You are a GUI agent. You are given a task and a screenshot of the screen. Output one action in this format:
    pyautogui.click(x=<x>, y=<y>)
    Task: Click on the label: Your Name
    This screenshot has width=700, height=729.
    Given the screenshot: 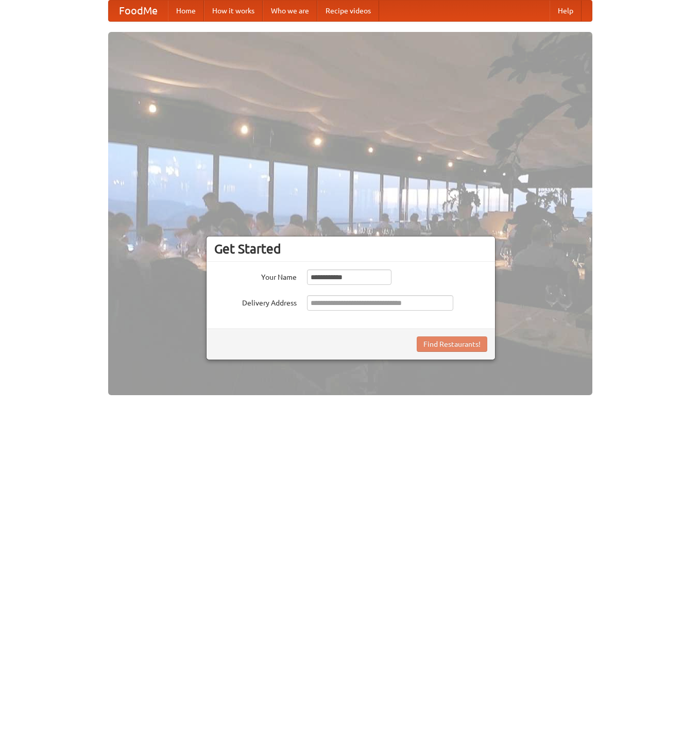 What is the action you would take?
    pyautogui.click(x=255, y=275)
    